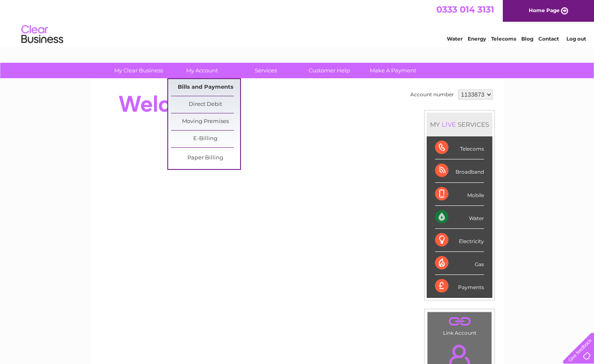 This screenshot has width=594, height=364. I want to click on a: Log out, so click(576, 38).